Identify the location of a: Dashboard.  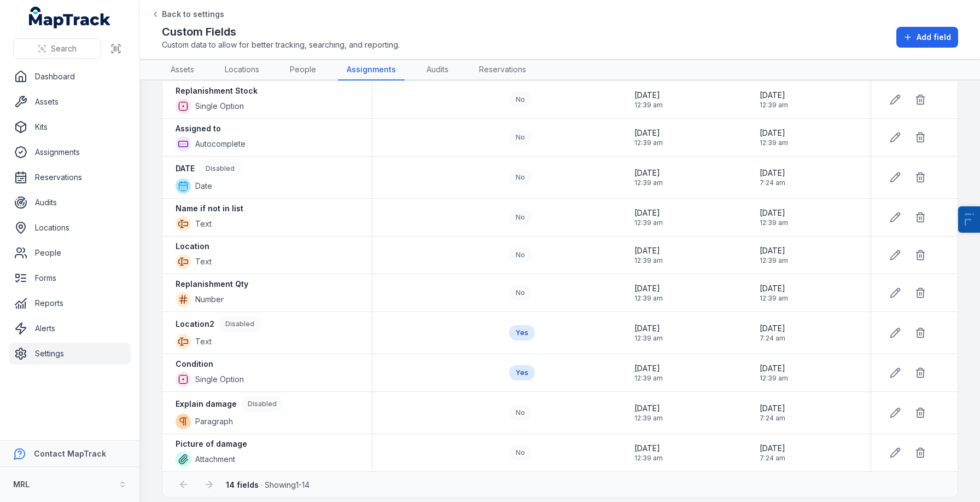
(69, 76).